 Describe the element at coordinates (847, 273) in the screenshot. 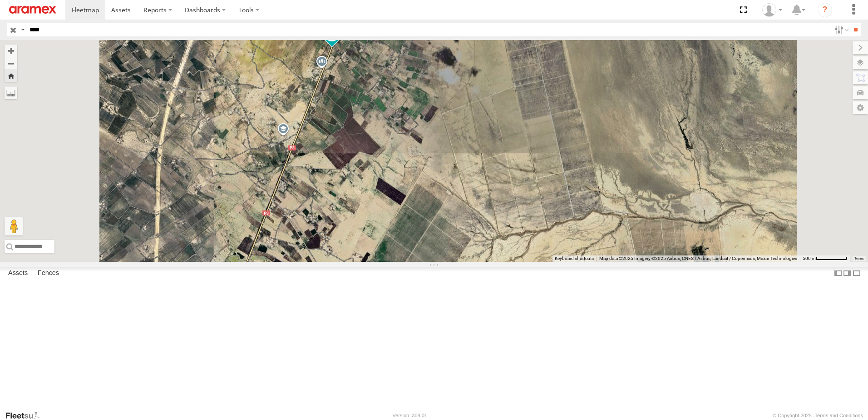

I see `label: Dock Summary Table to the Right` at that location.